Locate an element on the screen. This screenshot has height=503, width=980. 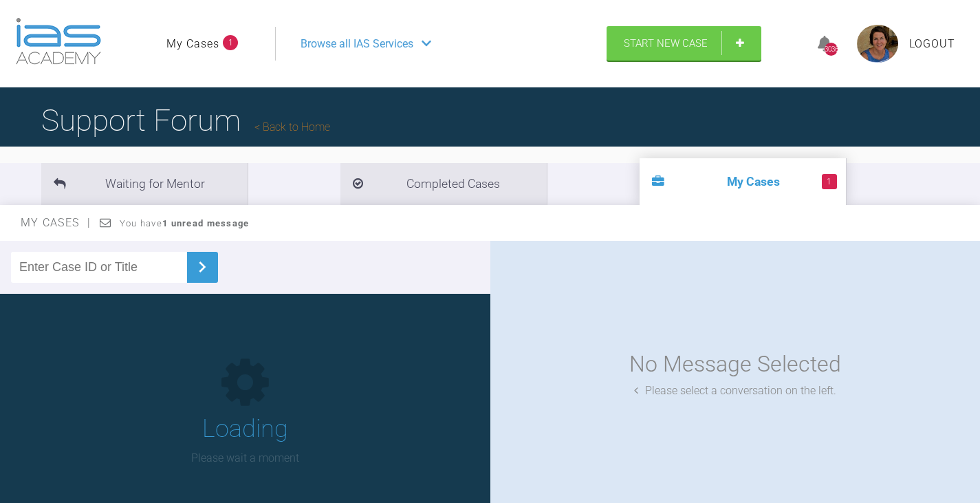
input: Enter Case ID or Title is located at coordinates (99, 267).